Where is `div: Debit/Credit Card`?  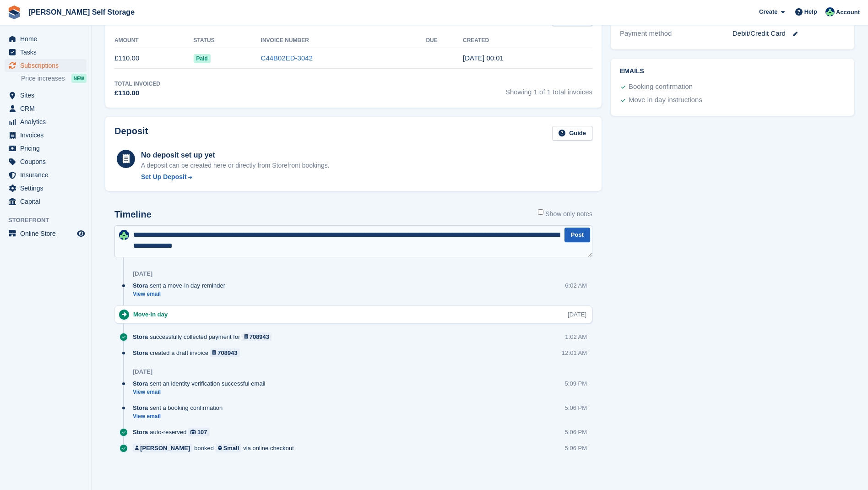 div: Debit/Credit Card is located at coordinates (789, 33).